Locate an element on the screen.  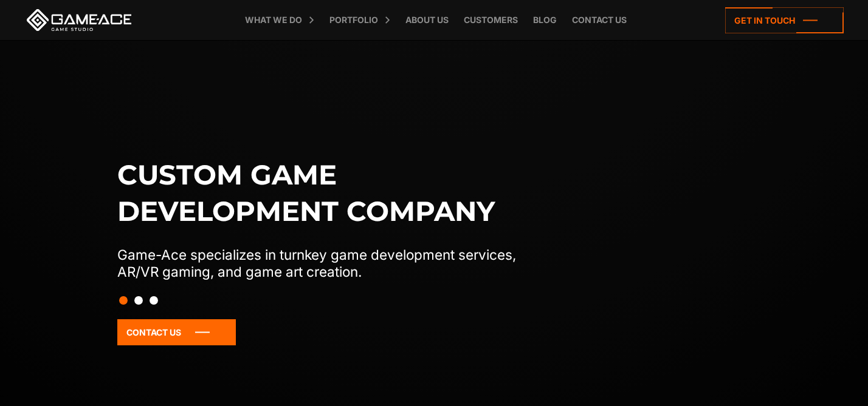
button: Slide 2 is located at coordinates (139, 301).